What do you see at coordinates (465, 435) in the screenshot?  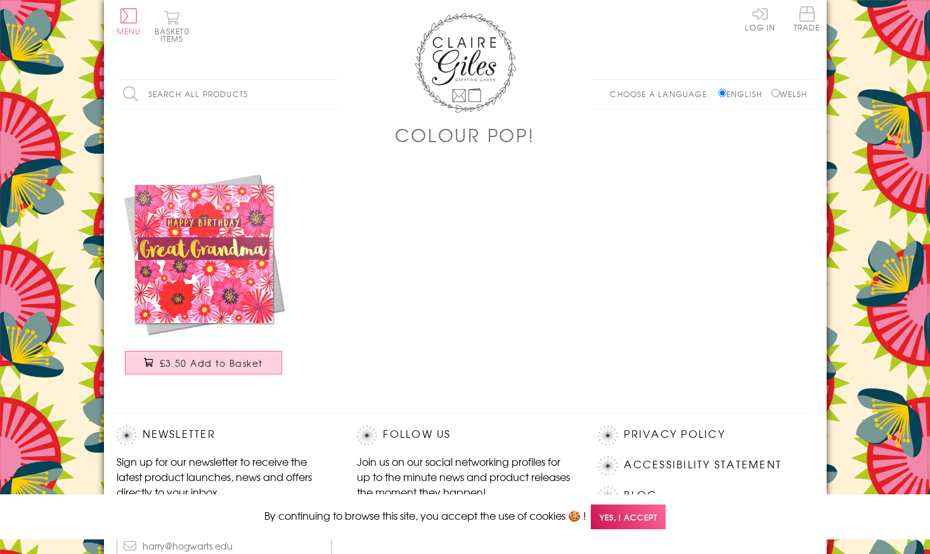 I see `h2: Follow Us` at bounding box center [465, 435].